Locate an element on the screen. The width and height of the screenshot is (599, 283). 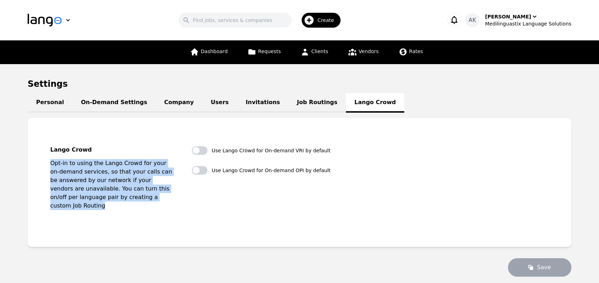
span: Dashboard is located at coordinates (214, 51).